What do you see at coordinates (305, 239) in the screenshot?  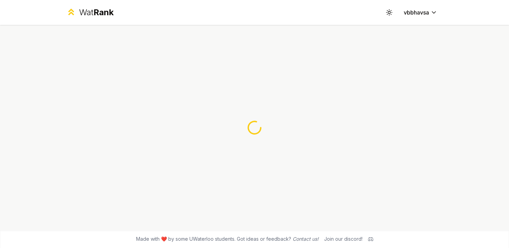 I see `a: Contact us!` at bounding box center [305, 239].